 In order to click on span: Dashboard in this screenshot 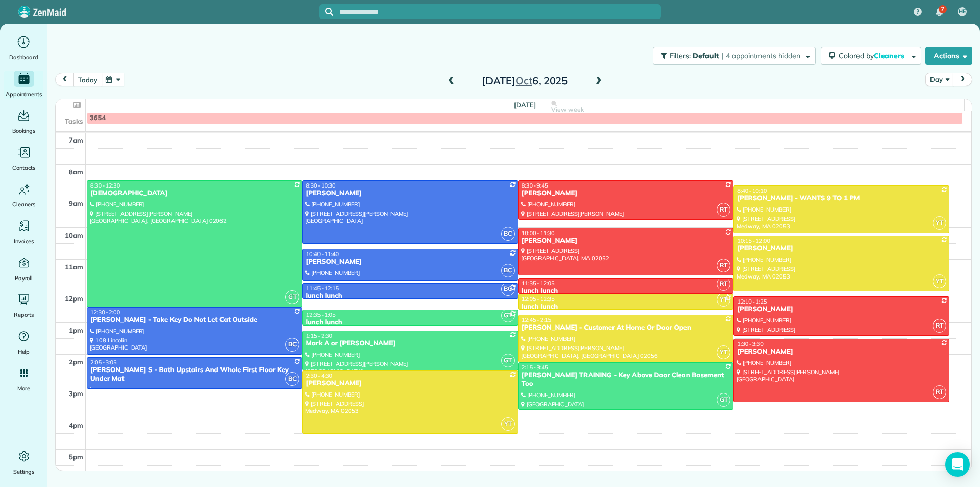, I will do `click(23, 57)`.